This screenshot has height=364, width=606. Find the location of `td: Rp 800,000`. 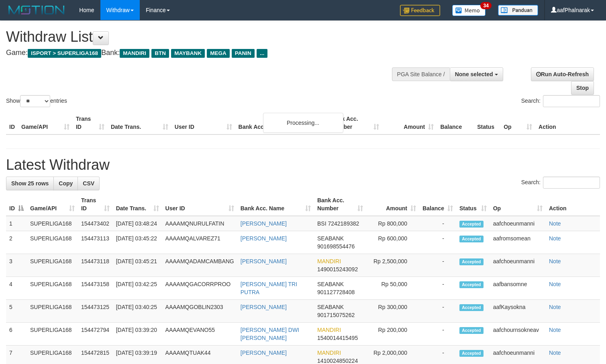

td: Rp 800,000 is located at coordinates (393, 223).